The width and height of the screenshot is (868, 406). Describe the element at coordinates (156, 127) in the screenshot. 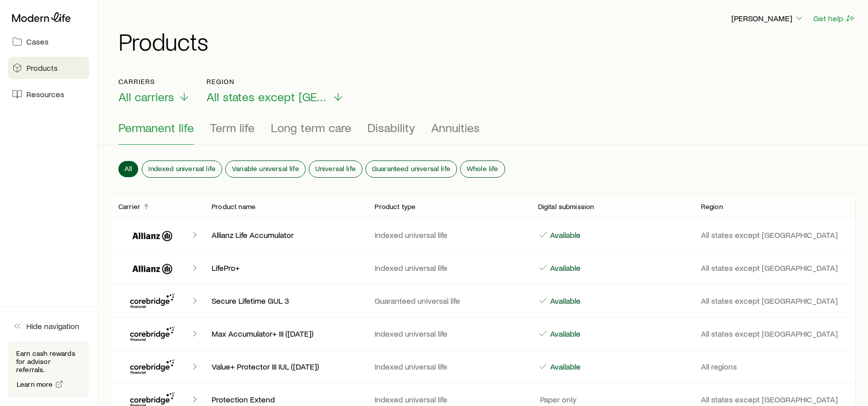

I see `span: Permanent life` at that location.